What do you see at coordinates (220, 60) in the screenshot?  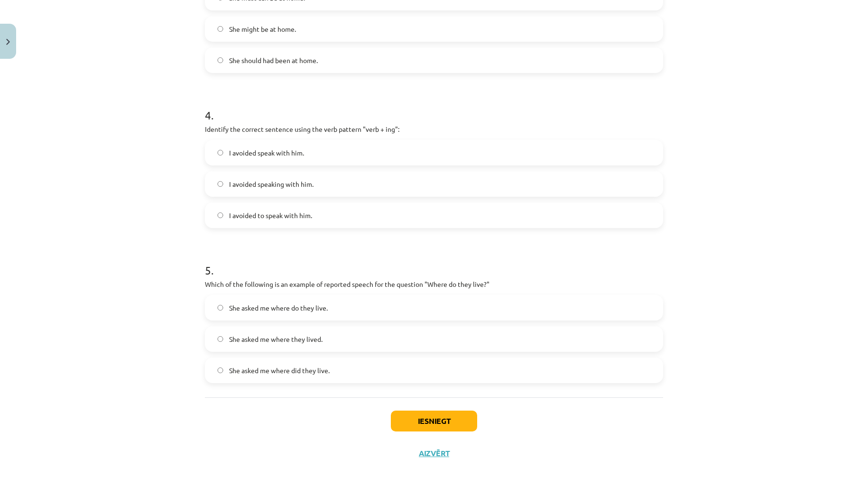 I see `input: She should had been at home.` at bounding box center [220, 60].